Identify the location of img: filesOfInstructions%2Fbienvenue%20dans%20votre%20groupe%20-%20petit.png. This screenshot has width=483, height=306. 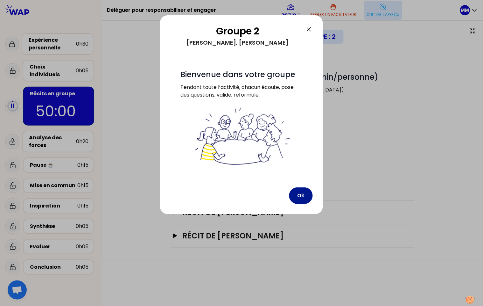
(242, 137).